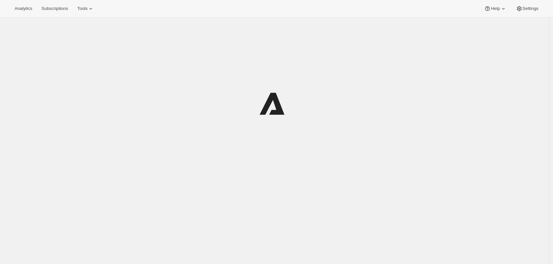 This screenshot has height=264, width=553. I want to click on button: Tools, so click(85, 9).